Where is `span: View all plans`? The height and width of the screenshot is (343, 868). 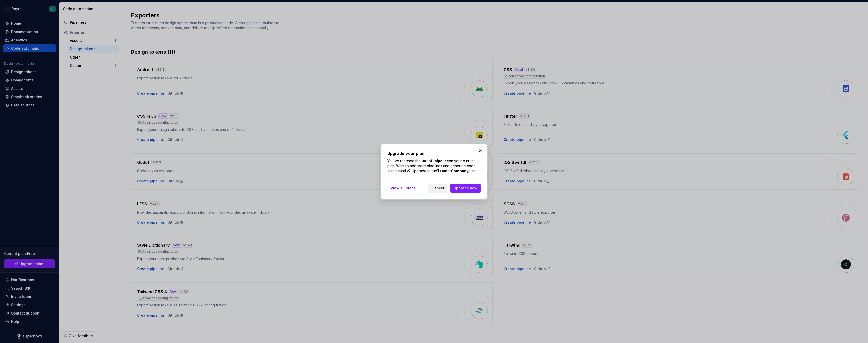
span: View all plans is located at coordinates (403, 188).